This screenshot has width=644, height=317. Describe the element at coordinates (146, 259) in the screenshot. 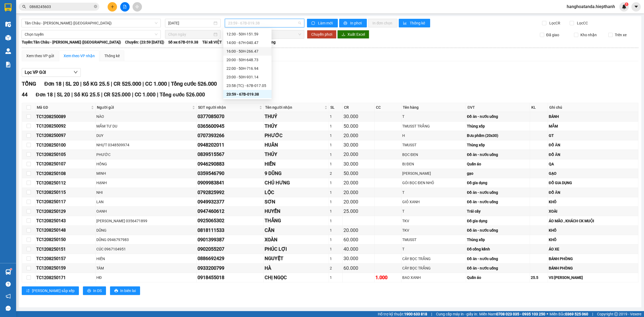

I see `div: HIỀN` at that location.